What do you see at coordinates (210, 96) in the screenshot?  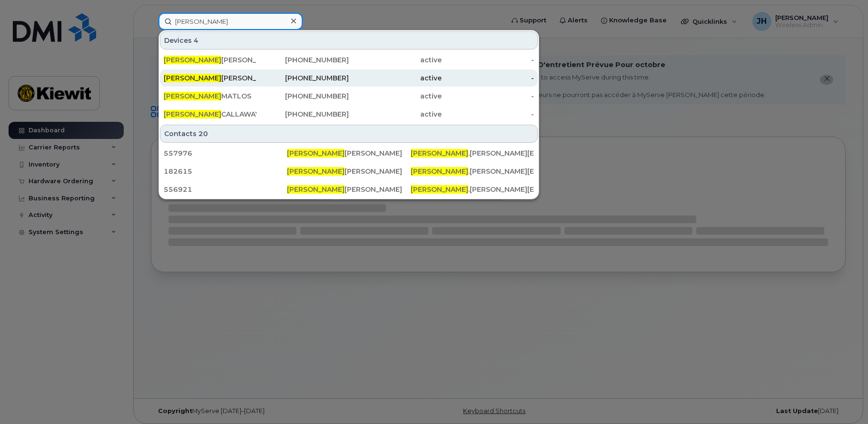 I see `div: MATLOS` at bounding box center [210, 96].